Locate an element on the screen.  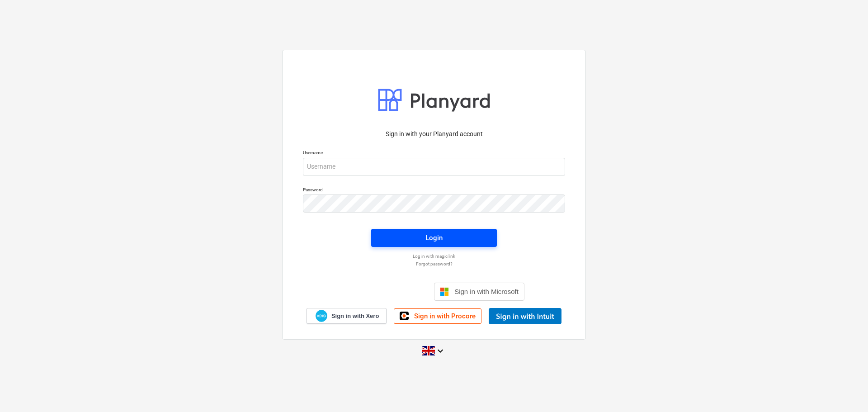
a: Sign in with Procore is located at coordinates (437, 316).